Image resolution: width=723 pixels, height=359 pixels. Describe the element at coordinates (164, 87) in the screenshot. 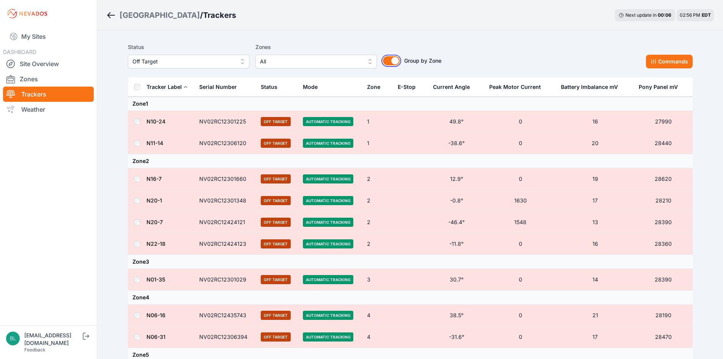

I see `div: Tracker Label` at that location.